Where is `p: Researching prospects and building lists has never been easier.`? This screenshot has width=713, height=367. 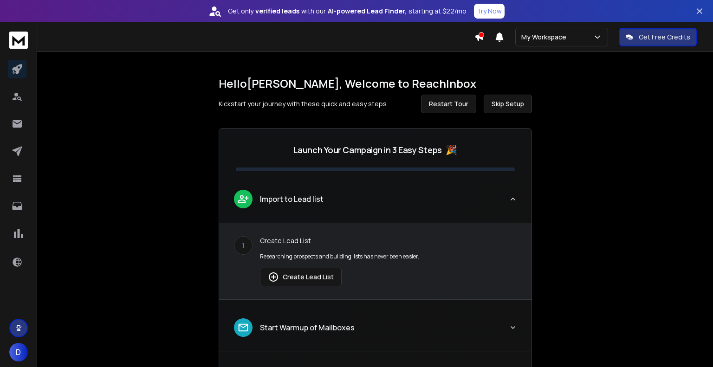
p: Researching prospects and building lists has never been easier. is located at coordinates (388, 257).